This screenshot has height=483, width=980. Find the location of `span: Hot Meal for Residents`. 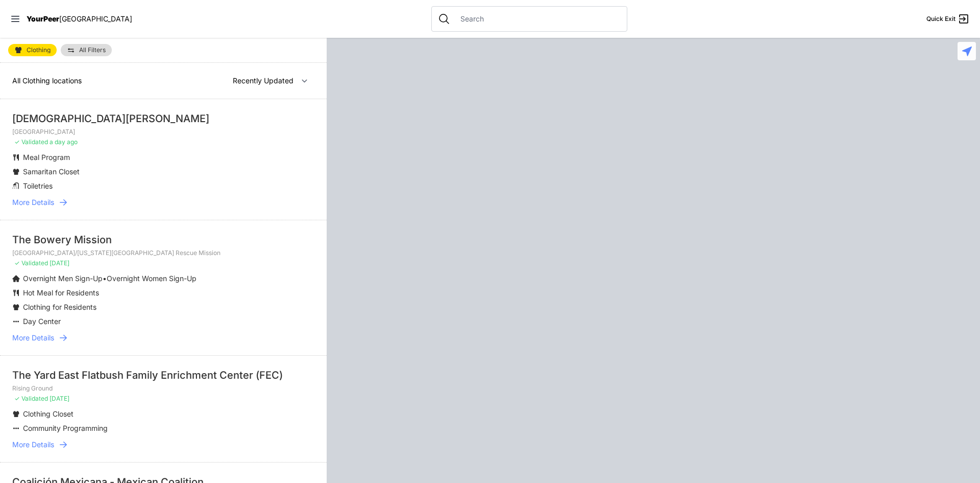

span: Hot Meal for Residents is located at coordinates (61, 292).